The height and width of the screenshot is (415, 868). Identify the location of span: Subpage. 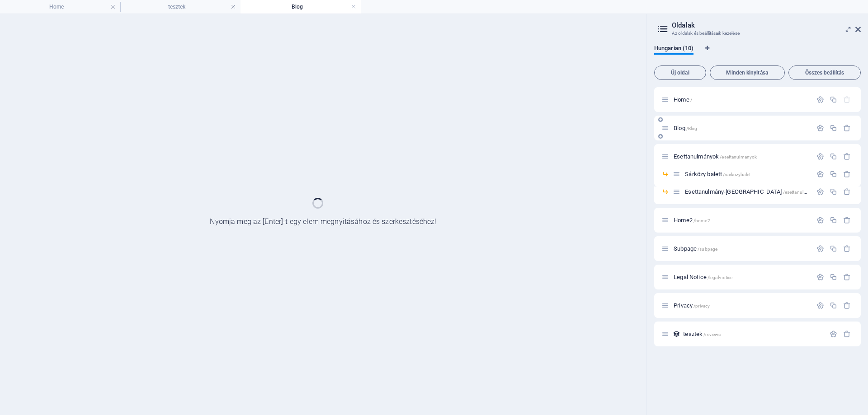
(695, 248).